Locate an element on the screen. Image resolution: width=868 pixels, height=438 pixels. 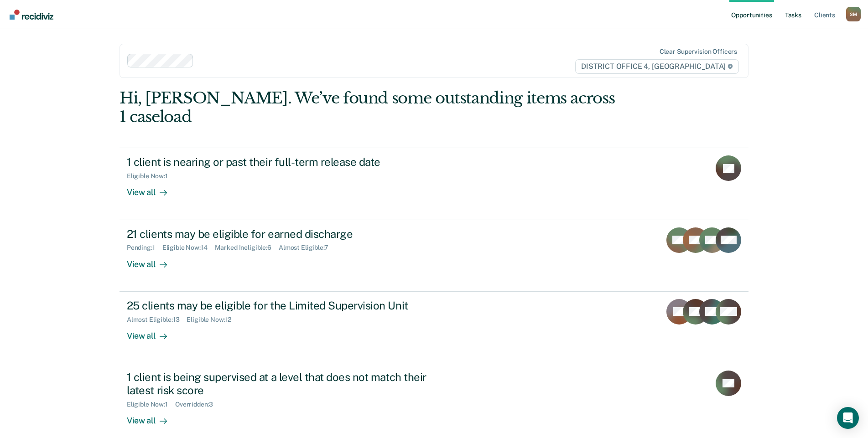
img: Recidiviz is located at coordinates (32, 15).